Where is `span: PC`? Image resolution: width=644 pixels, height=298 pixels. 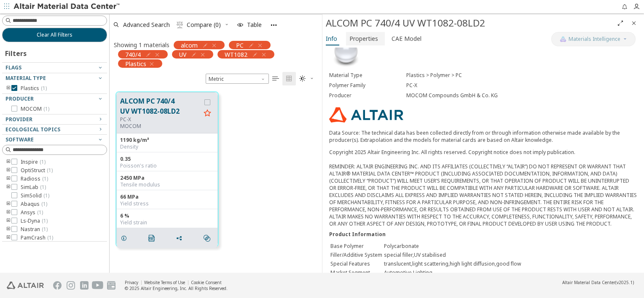
span: PC is located at coordinates (240, 45).